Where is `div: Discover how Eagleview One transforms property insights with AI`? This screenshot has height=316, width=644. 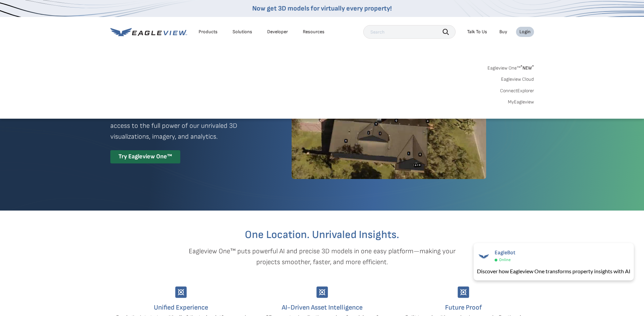 div: Discover how Eagleview One transforms property insights with AI is located at coordinates (554, 272).